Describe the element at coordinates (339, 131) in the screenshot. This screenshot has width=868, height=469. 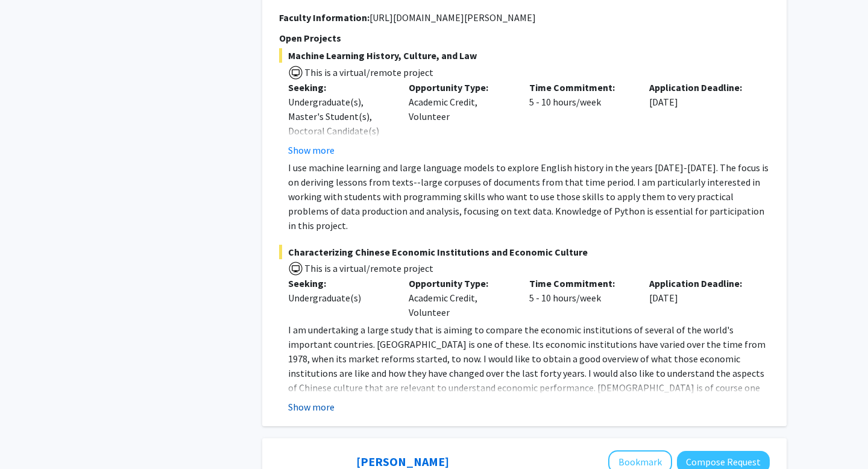
I see `div: Undergraduate(s), Master's Student(s), Doctoral Candidate(s) (PhD, MD, DMD, PharmD, etc.)` at that location.